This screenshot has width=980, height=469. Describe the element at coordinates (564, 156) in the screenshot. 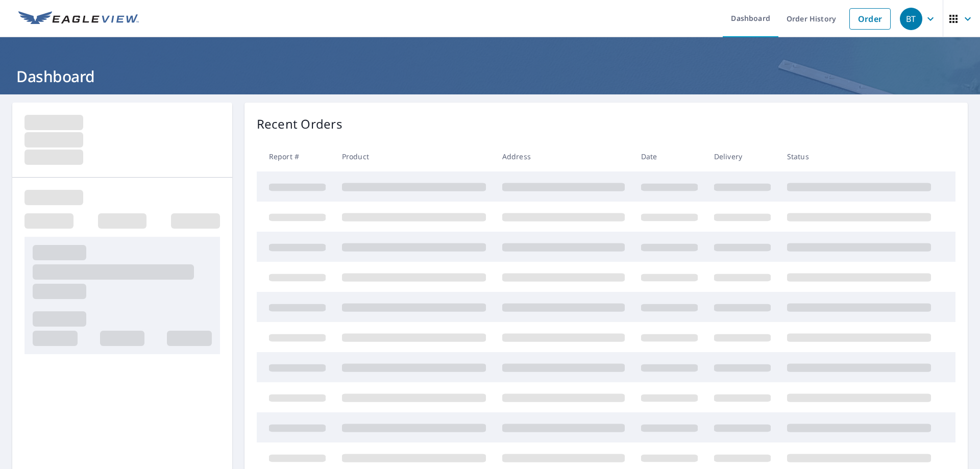

I see `th: Address` at that location.